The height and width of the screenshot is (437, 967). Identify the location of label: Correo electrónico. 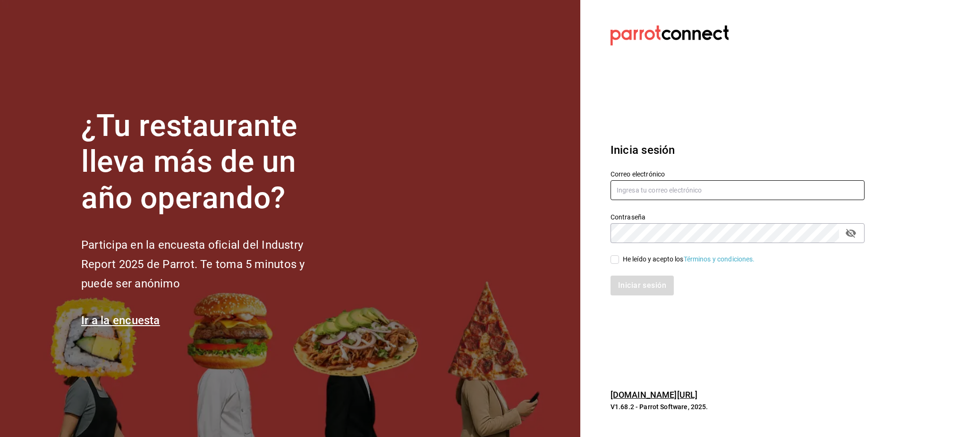
(738, 174).